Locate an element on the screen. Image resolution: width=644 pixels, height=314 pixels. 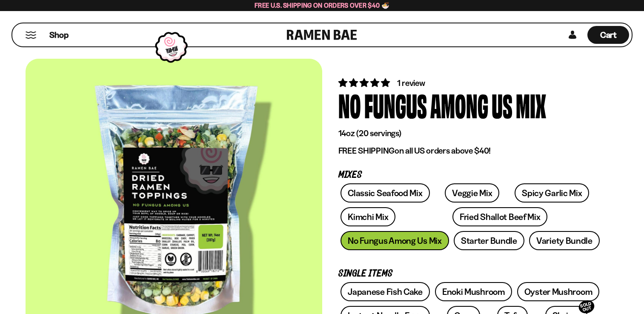
a: Starter Bundle is located at coordinates (489, 241).